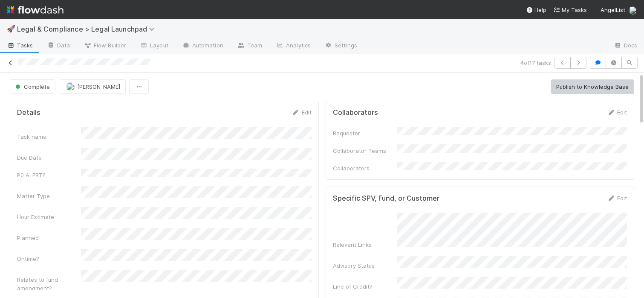 The height and width of the screenshot is (298, 644). What do you see at coordinates (49, 217) in the screenshot?
I see `div: Hour Estimate` at bounding box center [49, 217].